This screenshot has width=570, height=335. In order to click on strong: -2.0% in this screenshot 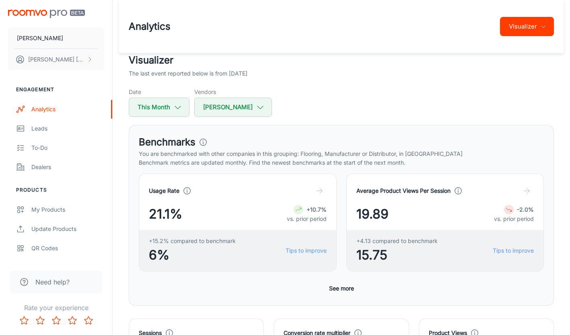, I will do `click(525, 210)`.